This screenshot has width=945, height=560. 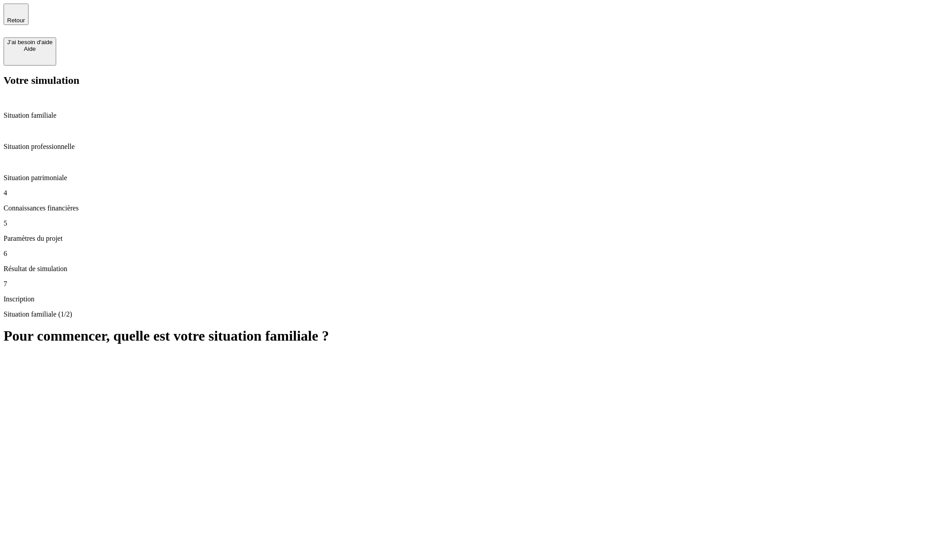 I want to click on p: 5, so click(x=473, y=223).